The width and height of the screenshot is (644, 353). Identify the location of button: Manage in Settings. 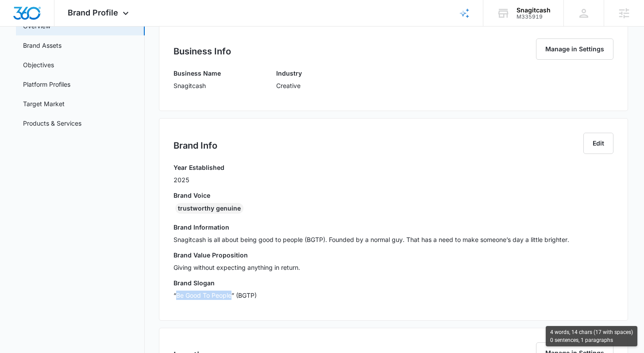
(575, 49).